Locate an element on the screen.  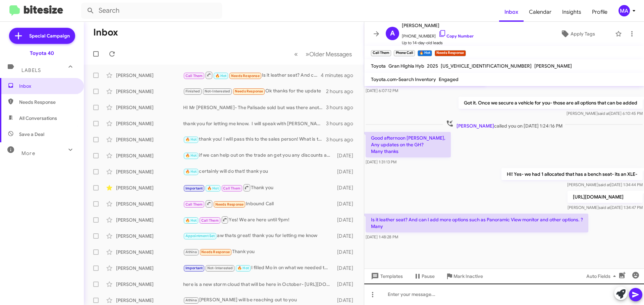
div: Inbound Call is located at coordinates (258, 204).